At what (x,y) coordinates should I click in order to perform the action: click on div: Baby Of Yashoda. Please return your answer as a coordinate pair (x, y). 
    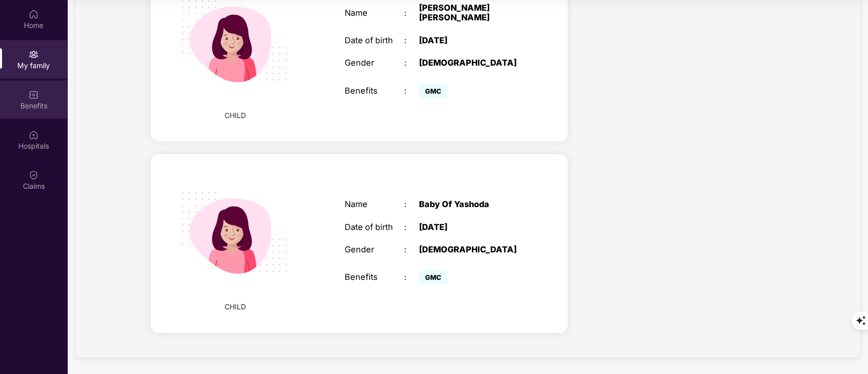
    Looking at the image, I should click on (471, 204).